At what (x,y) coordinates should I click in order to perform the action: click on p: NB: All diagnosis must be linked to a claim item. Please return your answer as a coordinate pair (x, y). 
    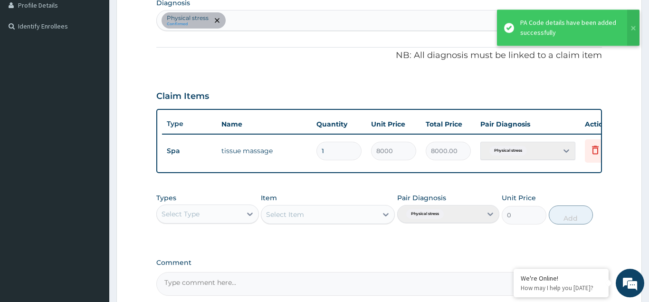
    Looking at the image, I should click on (379, 56).